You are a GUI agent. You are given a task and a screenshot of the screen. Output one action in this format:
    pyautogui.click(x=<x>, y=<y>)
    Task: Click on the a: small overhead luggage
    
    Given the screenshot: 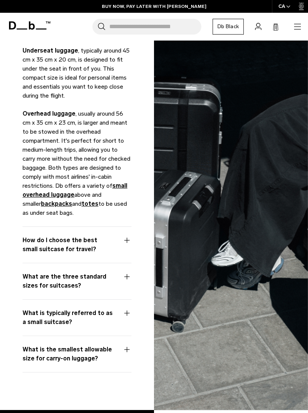 What is the action you would take?
    pyautogui.click(x=75, y=190)
    